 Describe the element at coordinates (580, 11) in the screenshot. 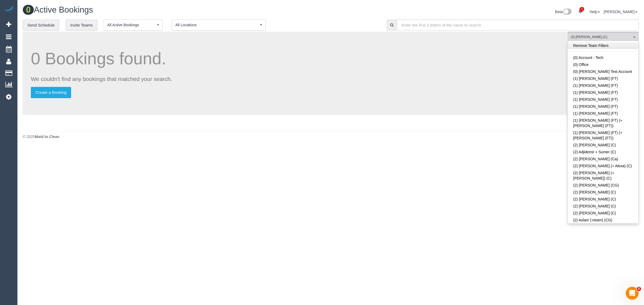

I see `a: 1` at that location.